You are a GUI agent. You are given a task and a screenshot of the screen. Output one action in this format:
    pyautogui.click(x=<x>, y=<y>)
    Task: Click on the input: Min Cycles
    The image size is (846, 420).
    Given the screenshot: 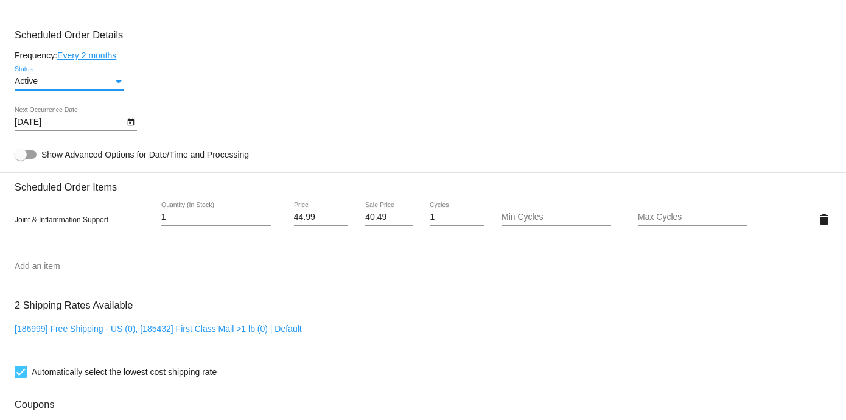 What is the action you would take?
    pyautogui.click(x=556, y=217)
    